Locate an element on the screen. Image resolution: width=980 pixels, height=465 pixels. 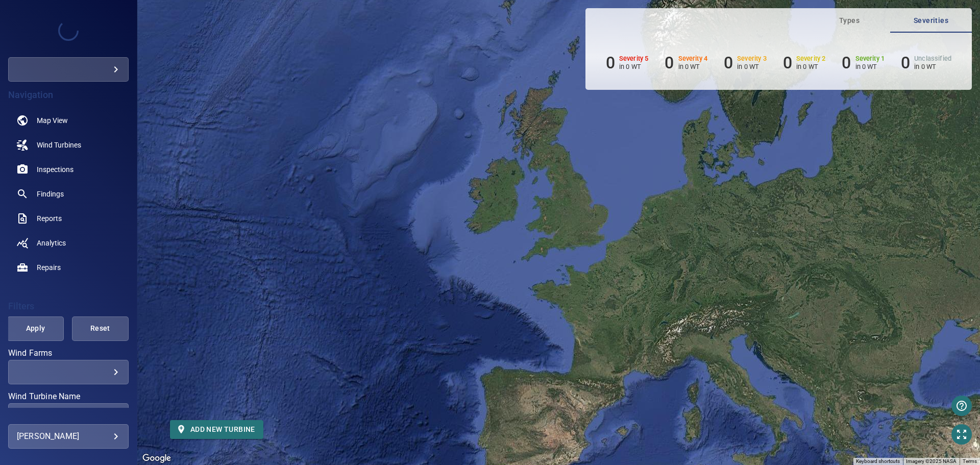
span: Inspections is located at coordinates (55, 170).